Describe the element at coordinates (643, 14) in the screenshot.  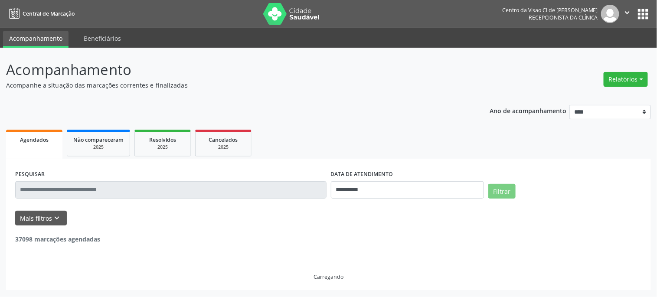
I see `button: apps` at that location.